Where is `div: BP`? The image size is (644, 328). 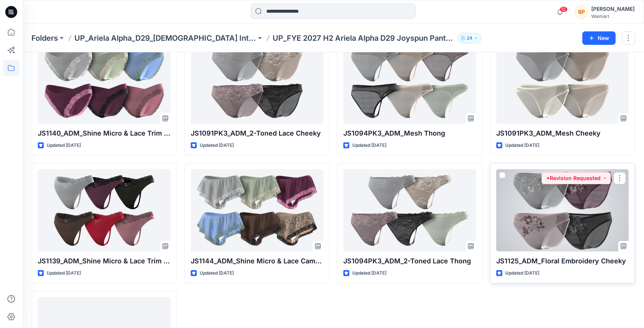
div: BP is located at coordinates (582, 12).